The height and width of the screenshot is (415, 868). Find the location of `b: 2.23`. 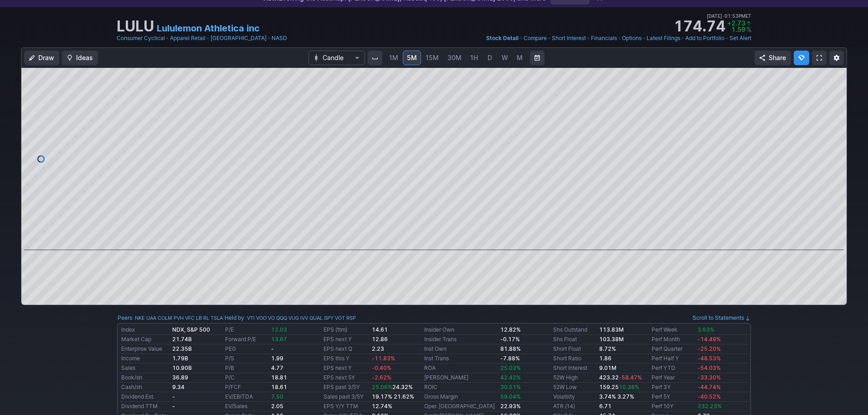

b: 2.23 is located at coordinates (378, 349).